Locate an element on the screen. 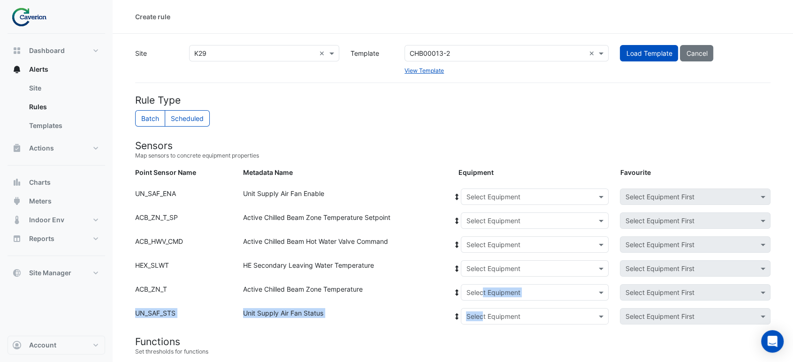  div: Open Intercom Messenger is located at coordinates (772, 341).